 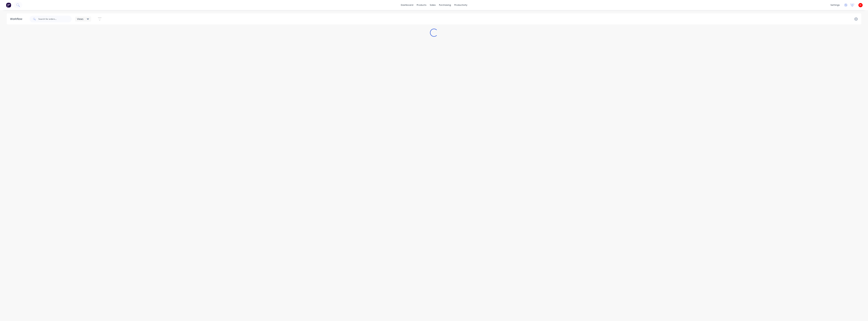 What do you see at coordinates (421, 5) in the screenshot?
I see `div: products` at bounding box center [421, 5].